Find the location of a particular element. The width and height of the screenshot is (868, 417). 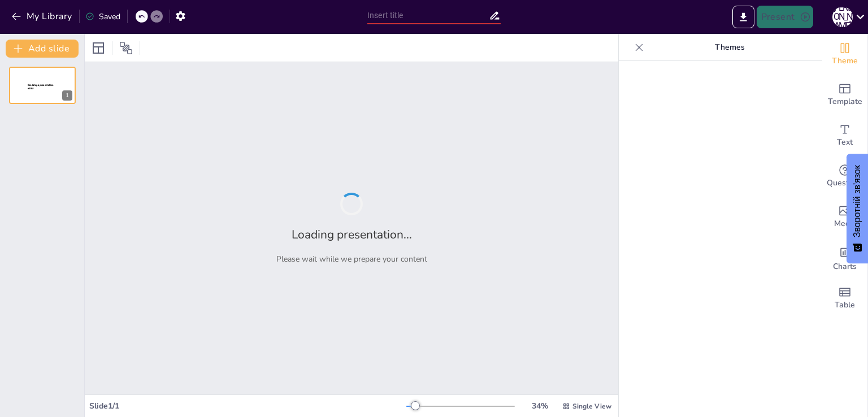

span: Single View is located at coordinates (592, 406).